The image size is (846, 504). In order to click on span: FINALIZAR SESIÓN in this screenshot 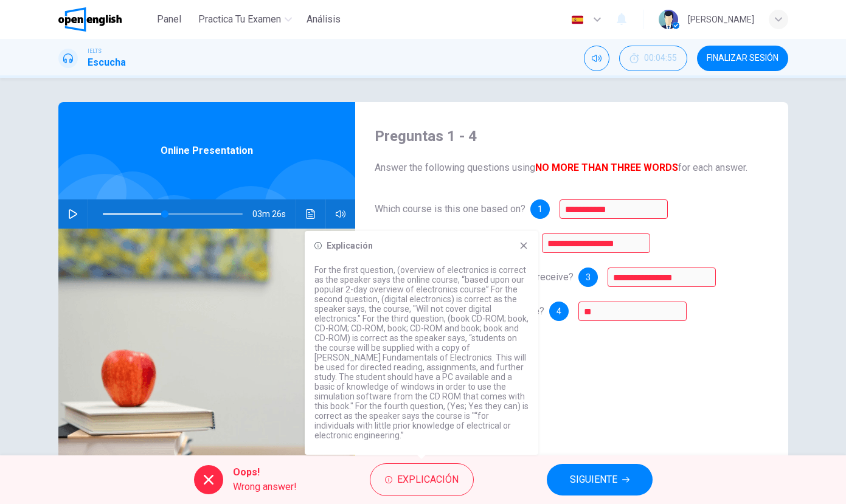, I will do `click(743, 58)`.